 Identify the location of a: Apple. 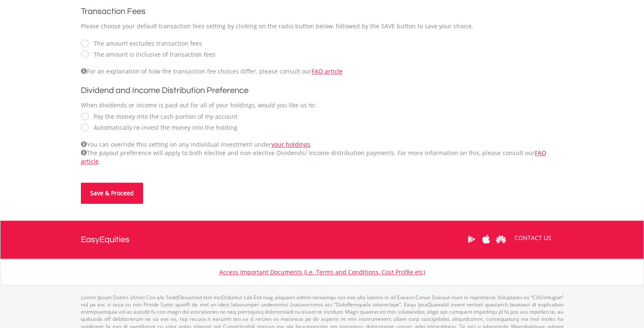
(486, 239).